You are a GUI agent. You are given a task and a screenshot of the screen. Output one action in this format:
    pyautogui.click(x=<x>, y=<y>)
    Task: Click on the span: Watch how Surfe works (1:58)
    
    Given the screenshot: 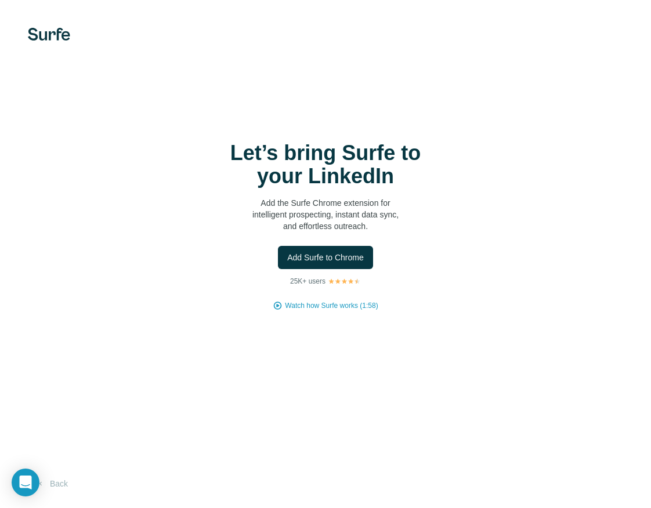 What is the action you would take?
    pyautogui.click(x=331, y=306)
    